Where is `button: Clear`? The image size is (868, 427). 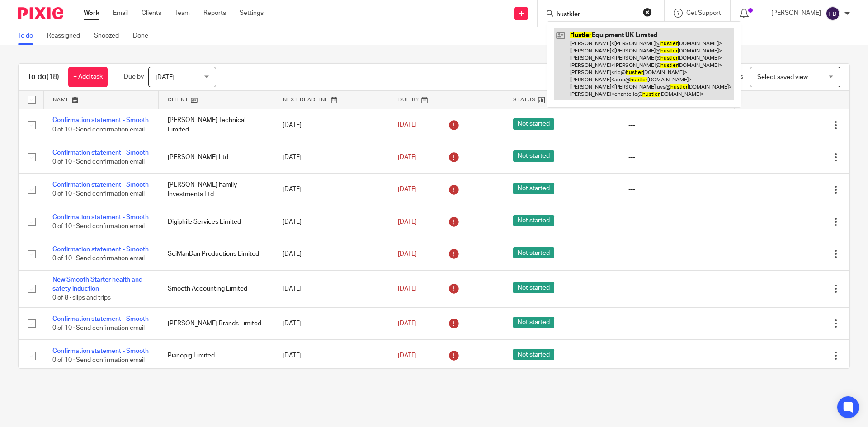
button: Clear is located at coordinates (647, 12).